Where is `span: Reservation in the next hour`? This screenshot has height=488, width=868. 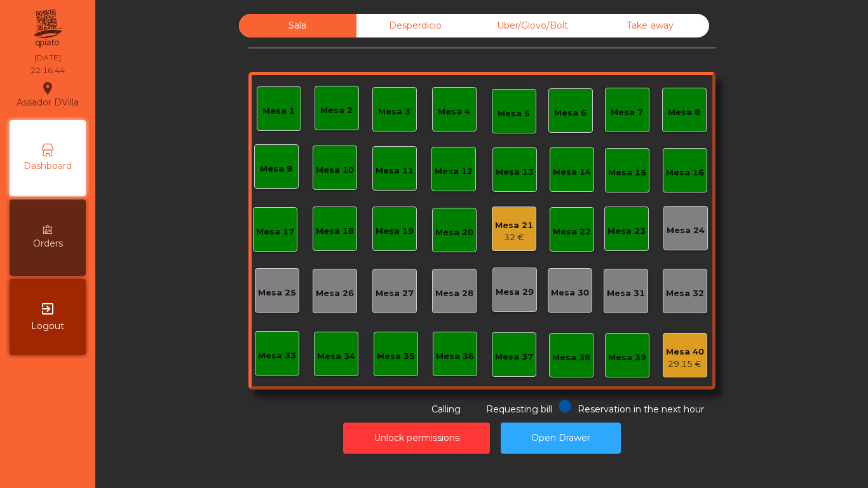
span: Reservation in the next hour is located at coordinates (641, 409).